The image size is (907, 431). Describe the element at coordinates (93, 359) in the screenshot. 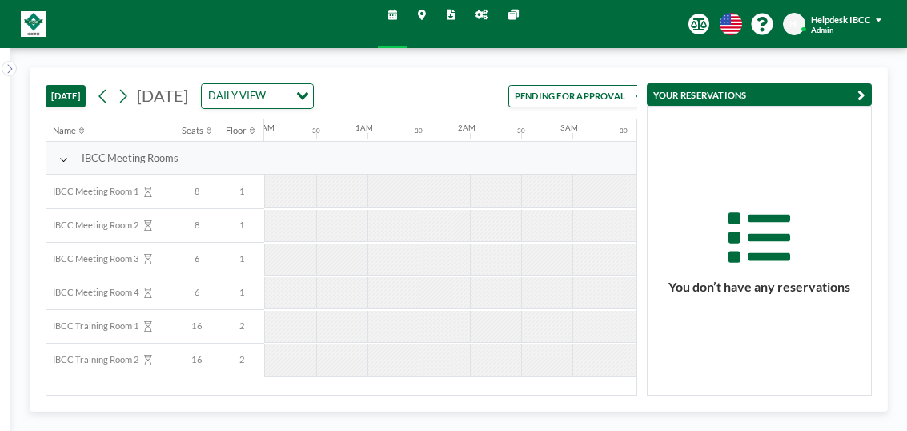

I see `span: IBCC Training Room 2` at that location.